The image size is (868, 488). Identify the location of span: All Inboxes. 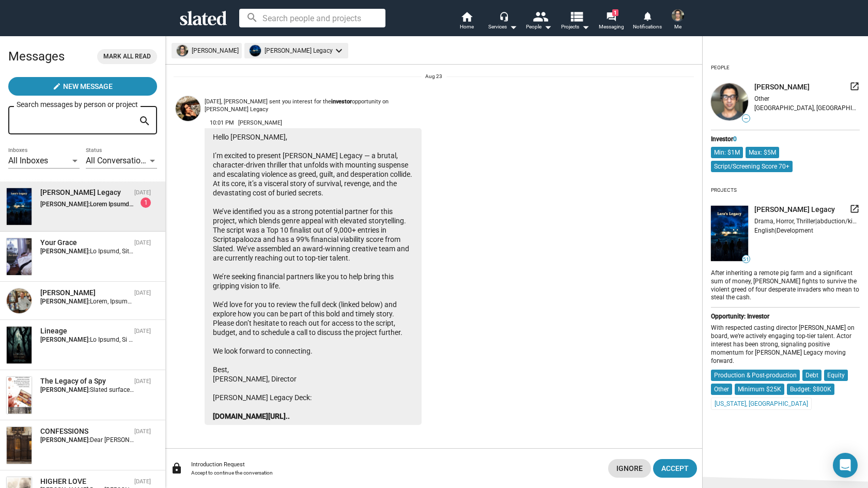
(28, 160).